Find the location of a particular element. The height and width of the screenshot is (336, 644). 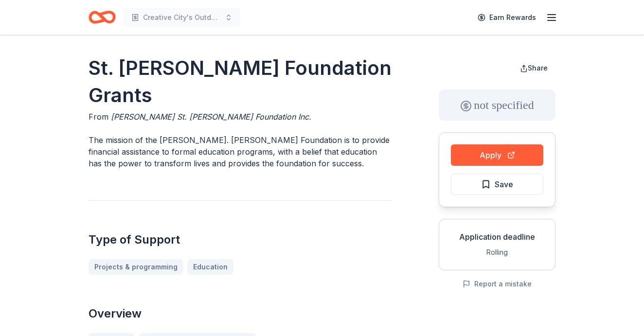

a: Earn Rewards is located at coordinates (506, 17).